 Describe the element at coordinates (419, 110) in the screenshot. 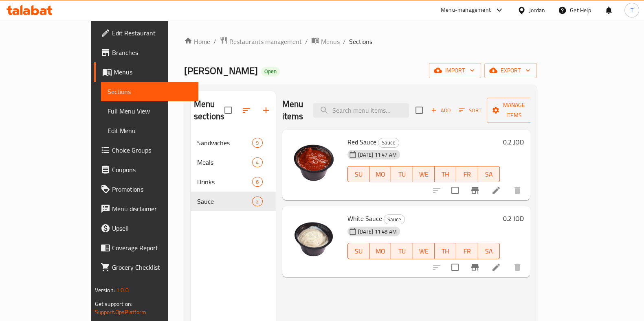

I see `span: Select section` at that location.